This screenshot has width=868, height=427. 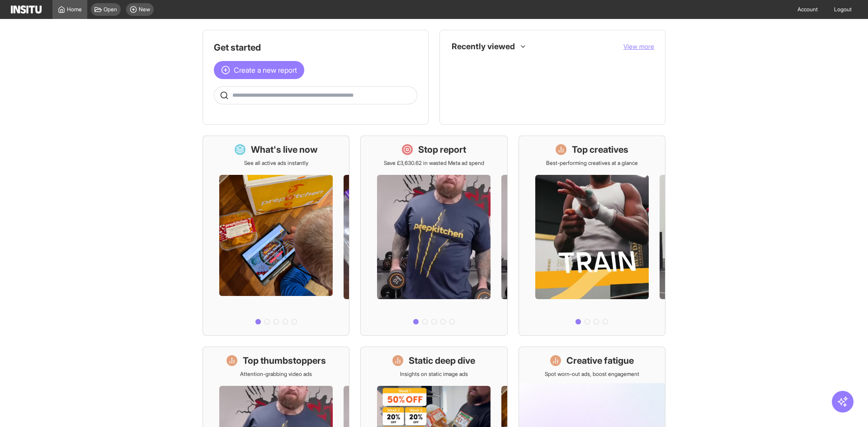 I want to click on h1: Get started, so click(x=315, y=47).